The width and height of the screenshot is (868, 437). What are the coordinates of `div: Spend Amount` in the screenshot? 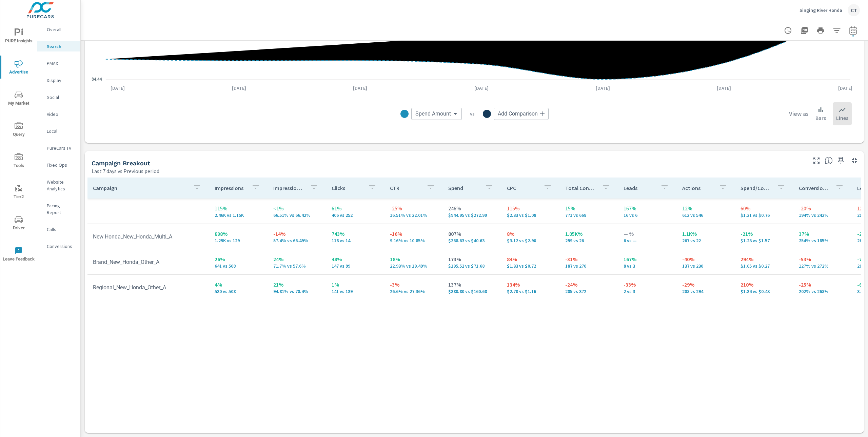 It's located at (436, 113).